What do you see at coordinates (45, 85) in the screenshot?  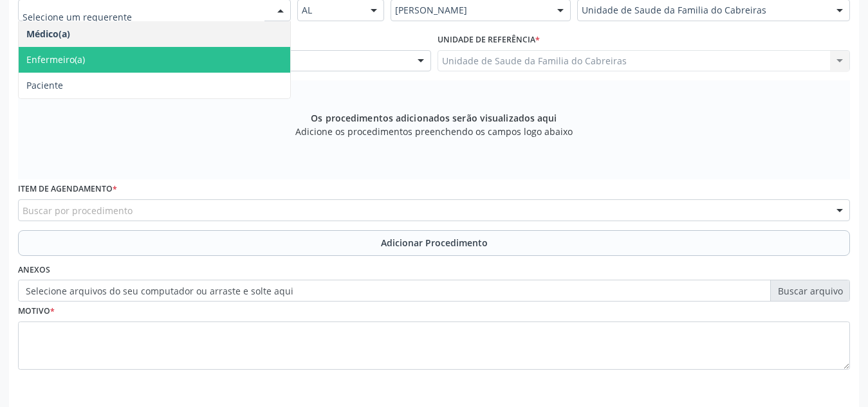 I see `span: Paciente` at bounding box center [45, 85].